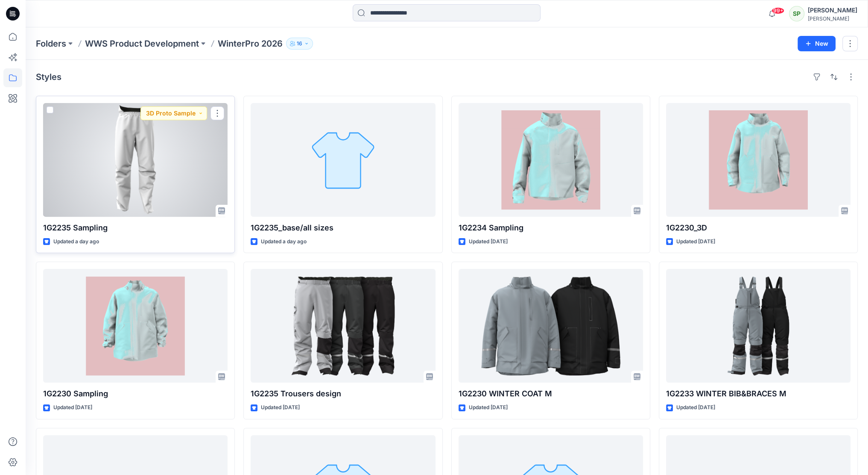  Describe the element at coordinates (343, 228) in the screenshot. I see `p: 1G2235_base/all sizes` at that location.